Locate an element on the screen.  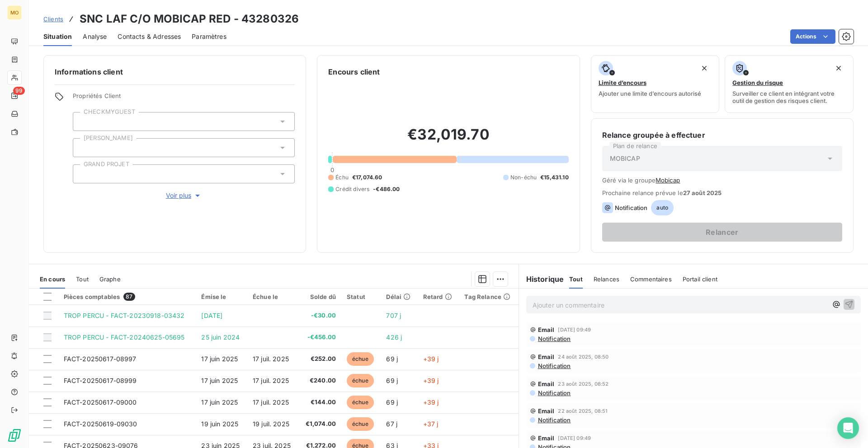
span: Non-échu is located at coordinates (524, 177).